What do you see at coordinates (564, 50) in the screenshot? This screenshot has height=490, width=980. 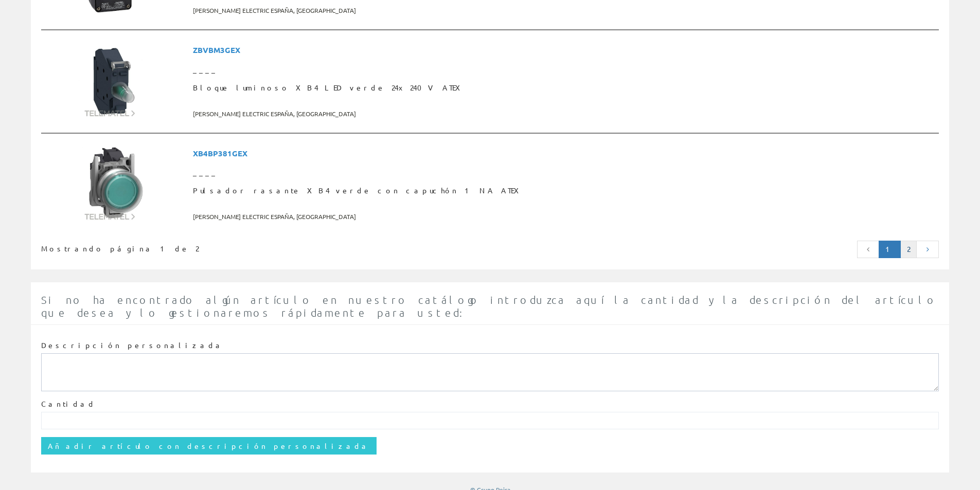 I see `span: ZBVBM3GEX` at bounding box center [564, 50].